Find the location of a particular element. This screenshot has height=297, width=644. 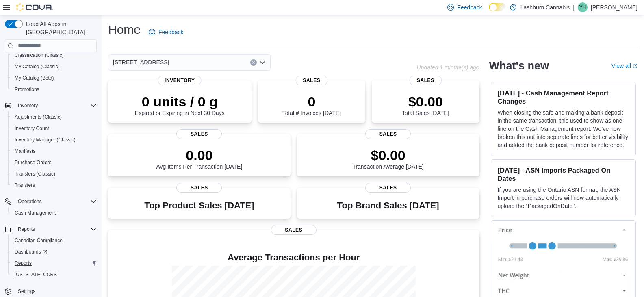

p: 0.00 is located at coordinates (199, 155).